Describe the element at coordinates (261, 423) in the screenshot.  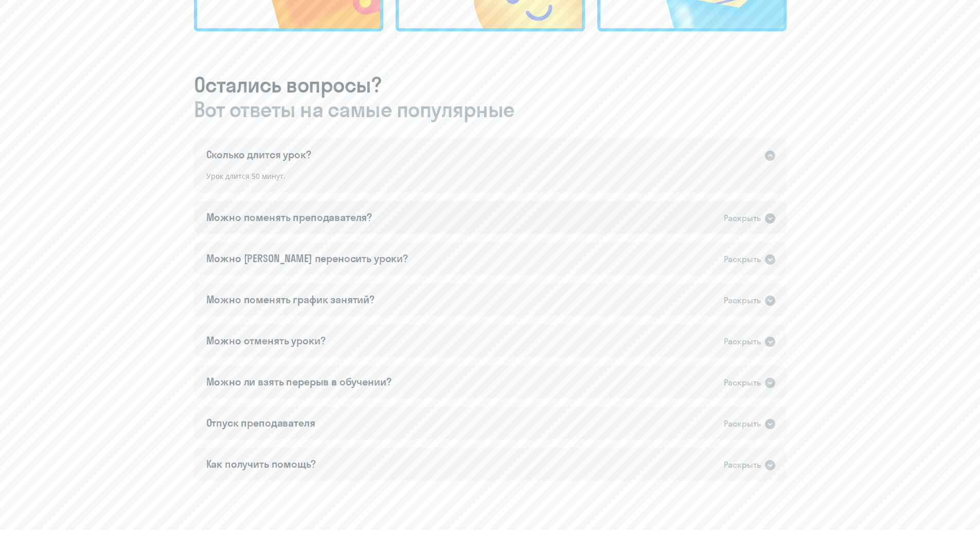
I see `div: Отпуск преподавателя` at that location.